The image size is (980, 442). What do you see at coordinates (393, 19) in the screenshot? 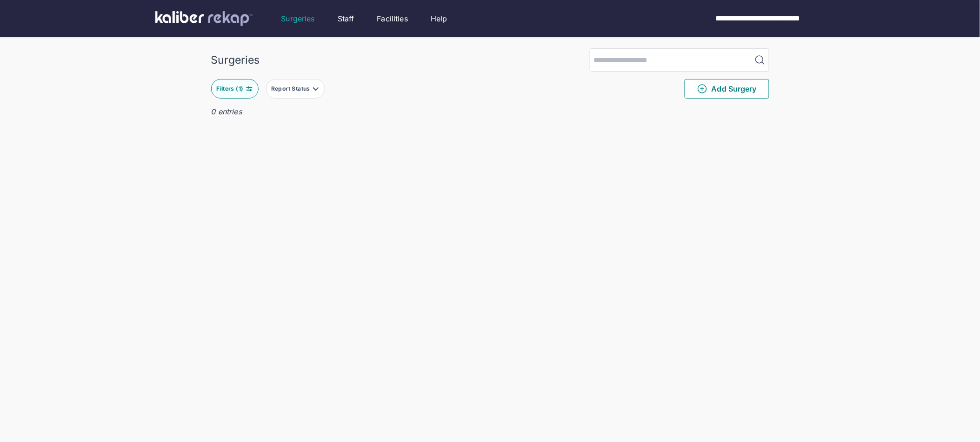
I see `div: Facilities` at bounding box center [393, 19].